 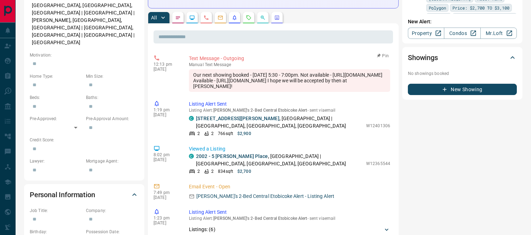 I want to click on svg: Lead Browsing Activity, so click(x=192, y=18).